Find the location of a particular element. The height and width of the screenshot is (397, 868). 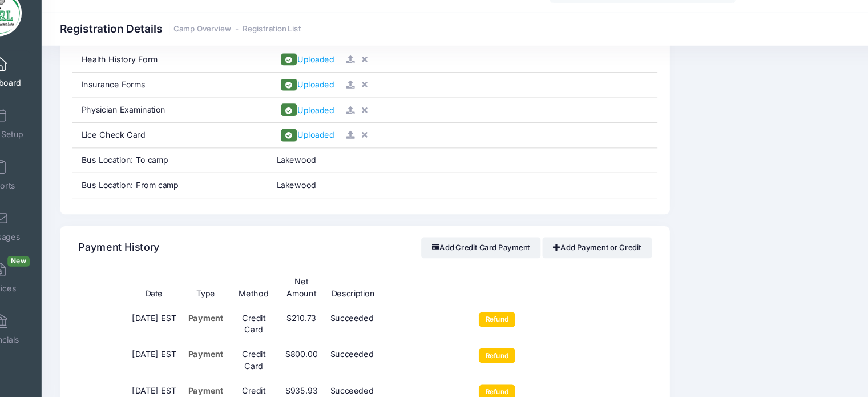

a: InvoicesNew is located at coordinates (42, 283).